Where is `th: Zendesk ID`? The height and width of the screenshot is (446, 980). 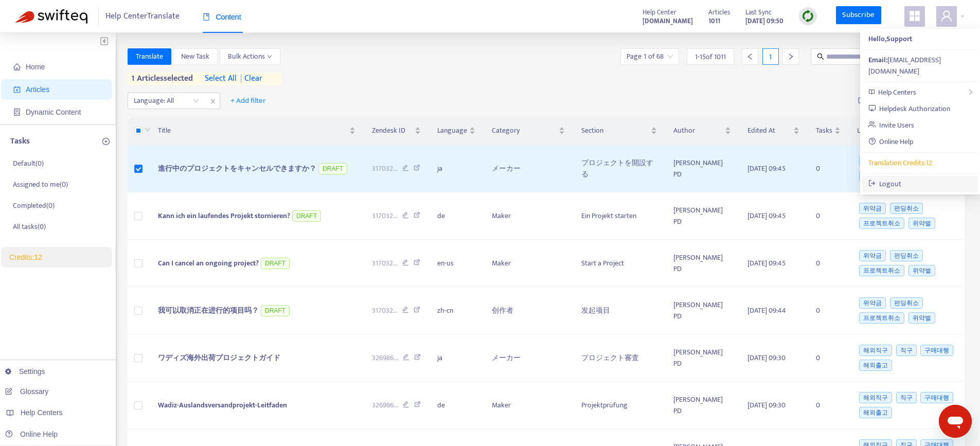 th: Zendesk ID is located at coordinates (396, 131).